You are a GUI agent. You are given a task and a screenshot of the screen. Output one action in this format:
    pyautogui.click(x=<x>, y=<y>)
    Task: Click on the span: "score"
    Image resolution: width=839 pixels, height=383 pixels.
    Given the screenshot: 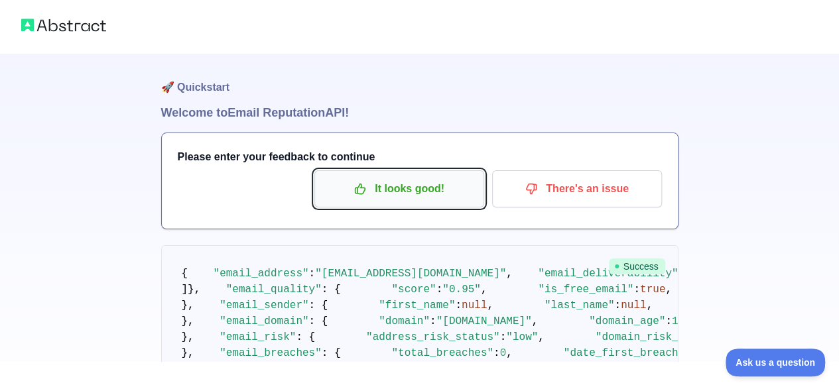 What is the action you would take?
    pyautogui.click(x=413, y=290)
    